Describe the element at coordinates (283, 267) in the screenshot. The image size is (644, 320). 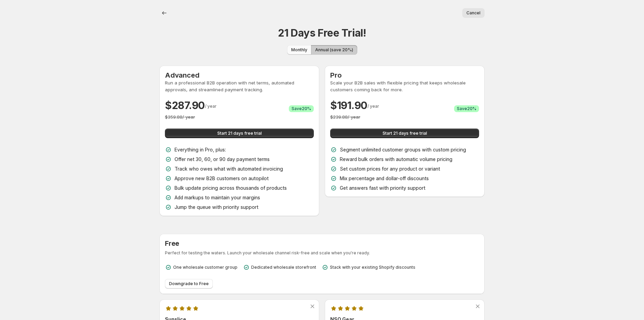
I see `p: Dedicated wholesale storefront` at that location.